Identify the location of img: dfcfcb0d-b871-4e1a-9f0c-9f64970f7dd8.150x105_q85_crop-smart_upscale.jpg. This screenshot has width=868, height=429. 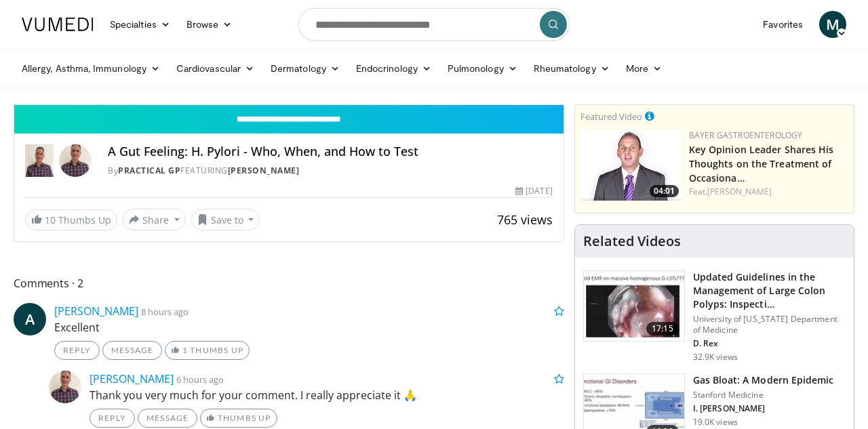
(634, 306).